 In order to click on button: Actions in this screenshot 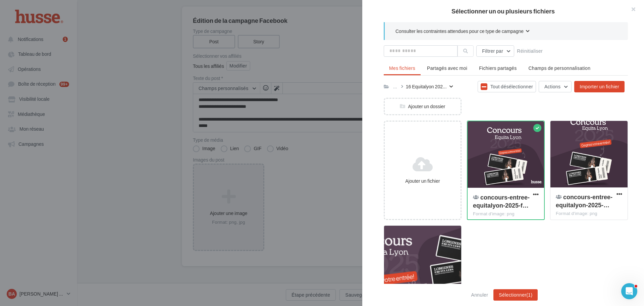, I will do `click(555, 87)`.